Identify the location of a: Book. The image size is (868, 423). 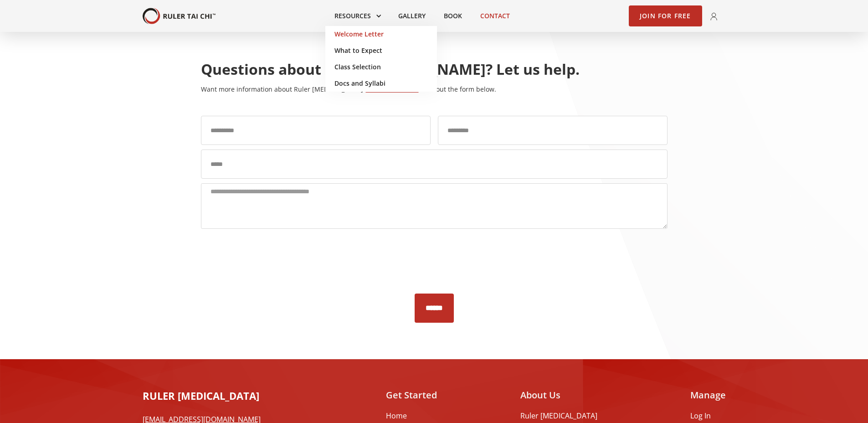
(453, 16).